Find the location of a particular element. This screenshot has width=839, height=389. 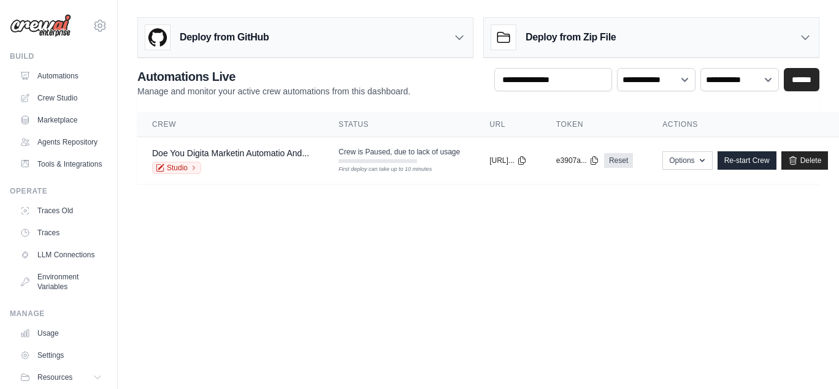

a: Studio is located at coordinates (177, 168).